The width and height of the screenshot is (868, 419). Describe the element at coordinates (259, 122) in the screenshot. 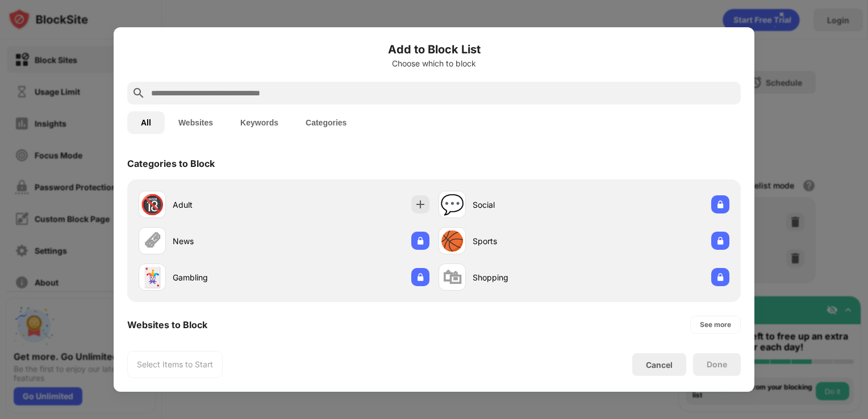

I see `button: Keywords` at that location.